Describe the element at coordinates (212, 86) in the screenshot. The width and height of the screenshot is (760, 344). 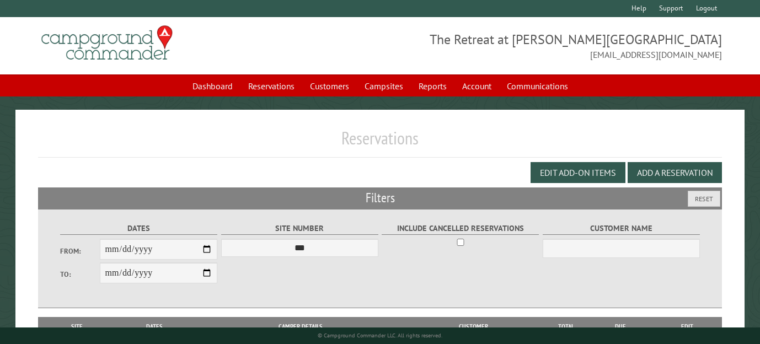
I see `a: Dashboard` at that location.